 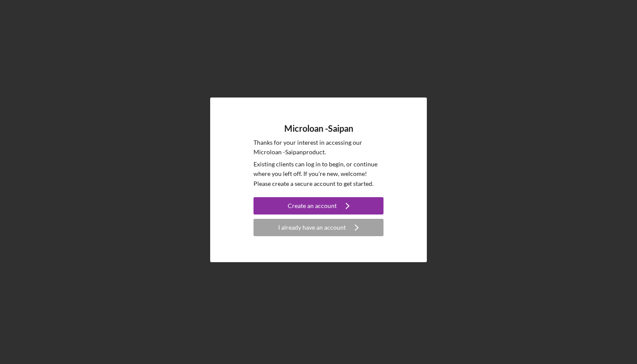 What do you see at coordinates (319, 207) in the screenshot?
I see `a: Create an account` at bounding box center [319, 207].